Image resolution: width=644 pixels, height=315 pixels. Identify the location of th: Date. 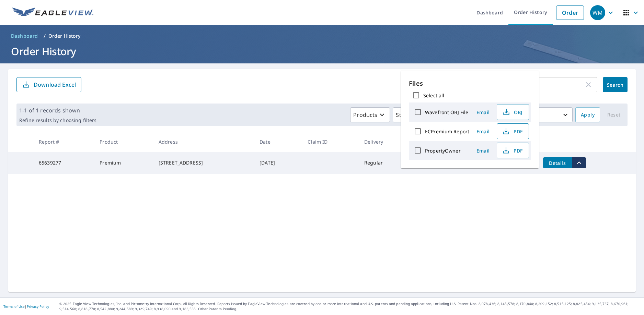
(278, 142).